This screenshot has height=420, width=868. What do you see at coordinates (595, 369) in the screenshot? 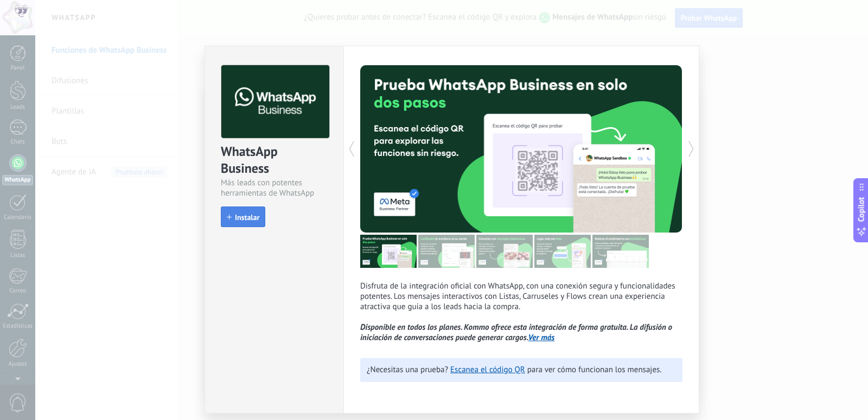
I see `span: para ver cómo funcionan los mensajes.` at bounding box center [595, 369].